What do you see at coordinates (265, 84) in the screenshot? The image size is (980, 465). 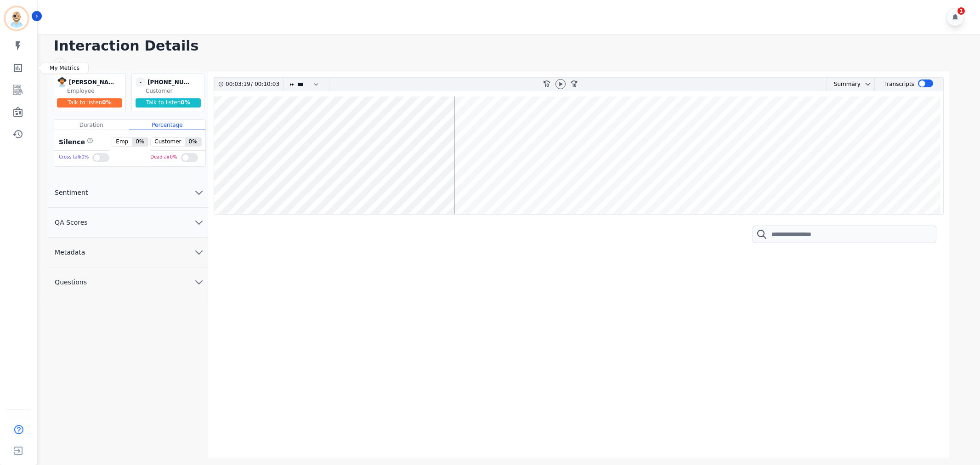 I see `div: 00:10:03` at bounding box center [265, 84].